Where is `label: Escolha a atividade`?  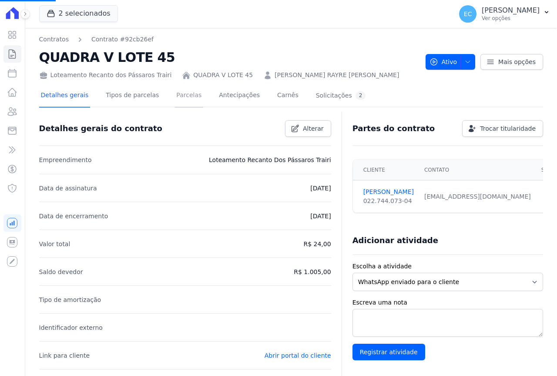 label: Escolha a atividade is located at coordinates (448, 266).